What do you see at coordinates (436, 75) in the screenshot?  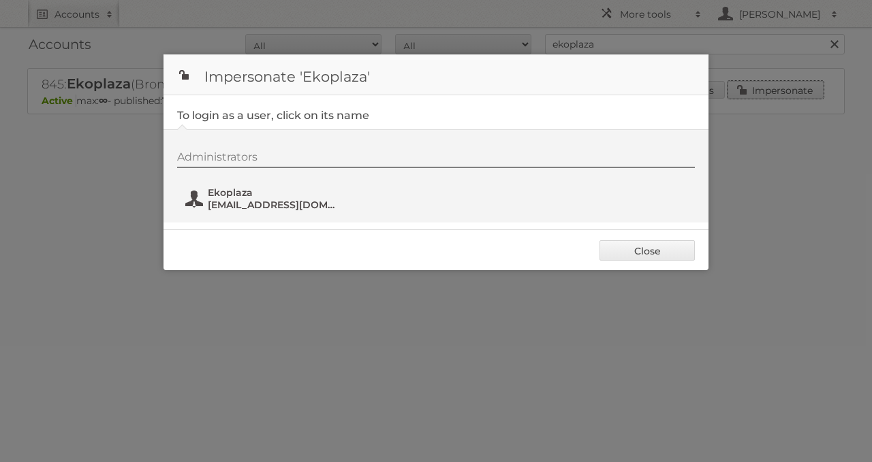 I see `h1: Impersonate 'Ekoplaza'` at bounding box center [436, 75].